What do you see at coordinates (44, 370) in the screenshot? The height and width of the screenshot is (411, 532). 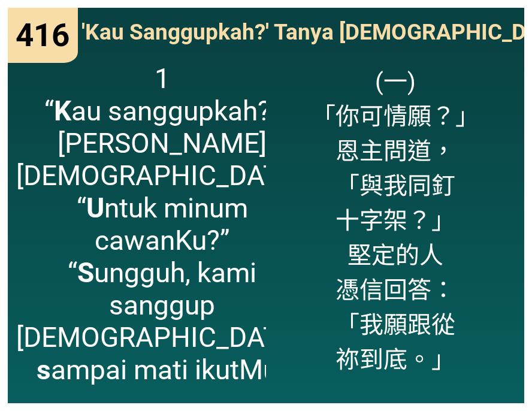 I see `b: s` at bounding box center [44, 370].